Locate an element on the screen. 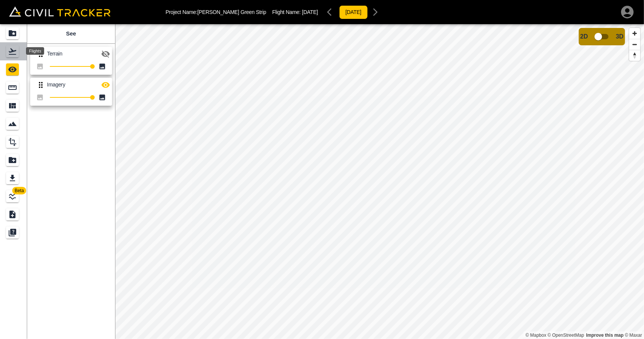  button: Zoom in is located at coordinates (635, 33).